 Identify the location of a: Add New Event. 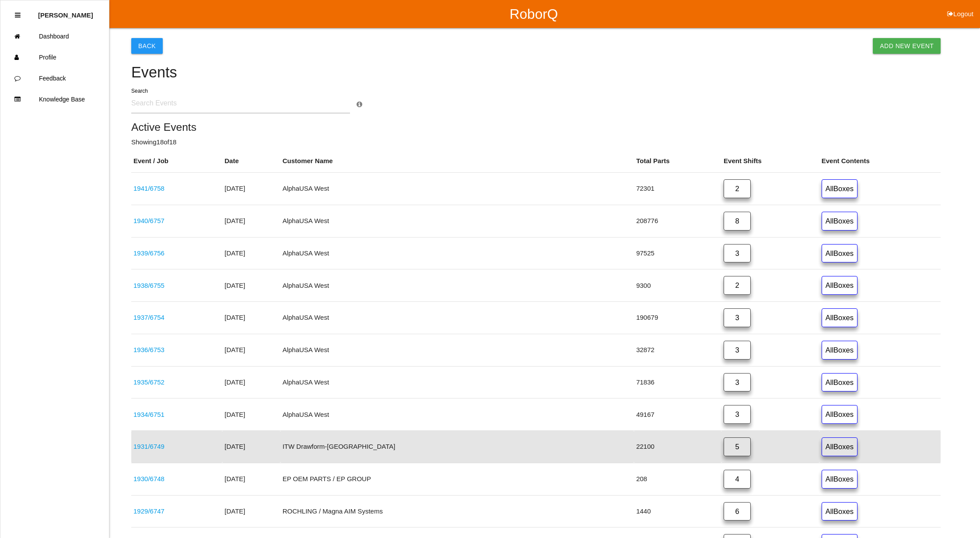
(906, 46).